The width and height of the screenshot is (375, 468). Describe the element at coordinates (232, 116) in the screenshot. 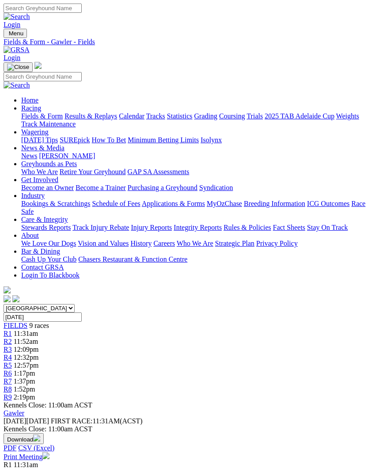

I see `a: Coursing` at that location.